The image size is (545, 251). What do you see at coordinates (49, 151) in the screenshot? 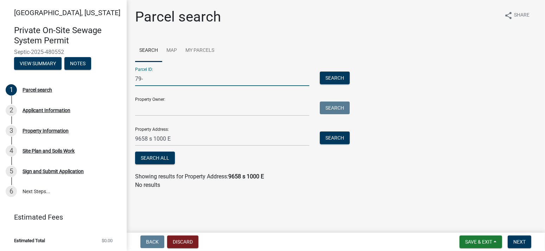
I see `div: Site Plan and Soils Work` at bounding box center [49, 151].